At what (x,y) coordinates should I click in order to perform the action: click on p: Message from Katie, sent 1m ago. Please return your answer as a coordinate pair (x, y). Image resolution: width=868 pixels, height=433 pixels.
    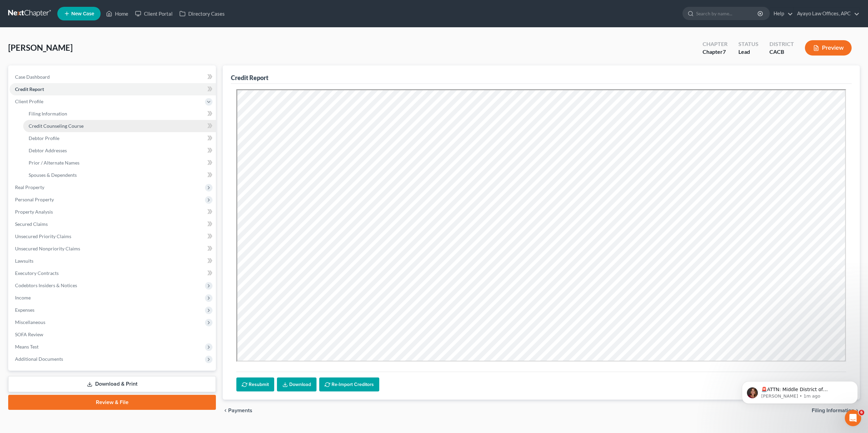
    Looking at the image, I should click on (74, 29).